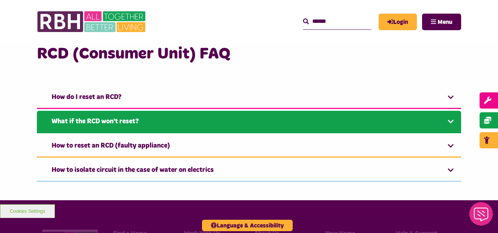 Image resolution: width=498 pixels, height=233 pixels. I want to click on img: RBH, so click(92, 22).